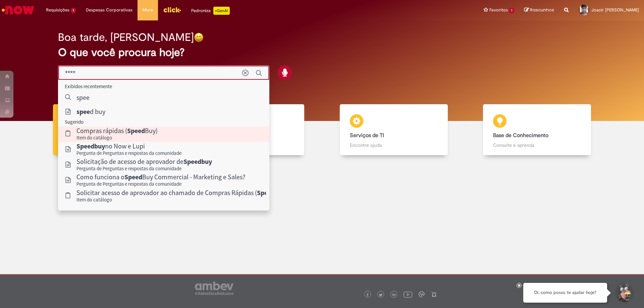 This screenshot has width=644, height=308. What do you see at coordinates (18, 10) in the screenshot?
I see `img: ServiceNow` at bounding box center [18, 10].